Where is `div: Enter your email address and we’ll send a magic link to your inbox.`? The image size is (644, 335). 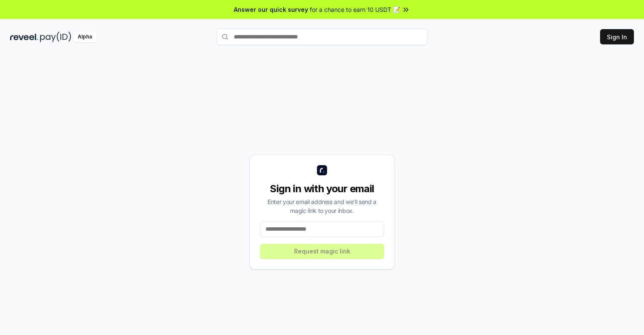
div: Enter your email address and we’ll send a magic link to your inbox. is located at coordinates (322, 206).